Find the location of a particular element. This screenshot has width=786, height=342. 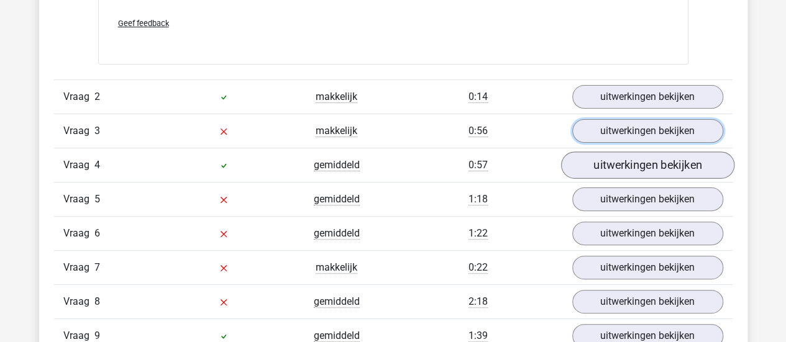

span: 1:18 is located at coordinates (478, 199).